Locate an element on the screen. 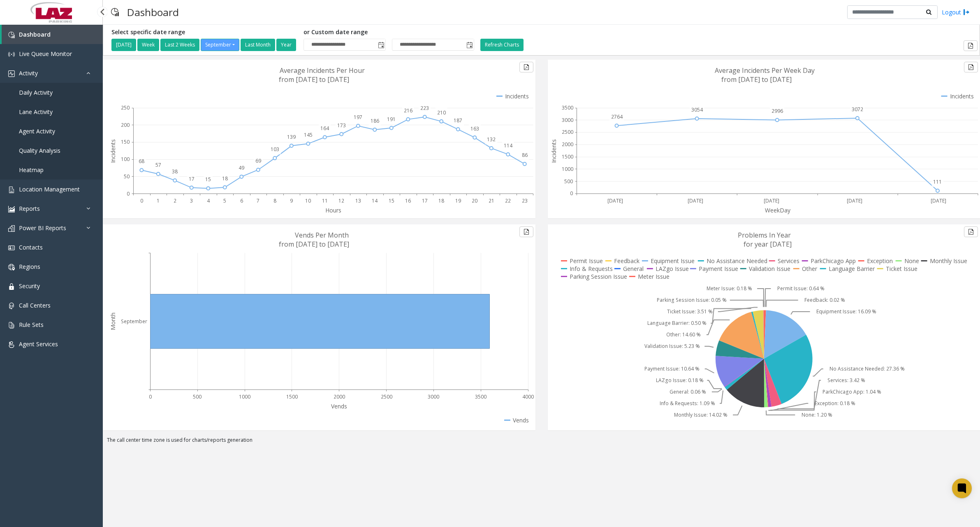 This screenshot has width=980, height=527. text: 22 is located at coordinates (508, 200).